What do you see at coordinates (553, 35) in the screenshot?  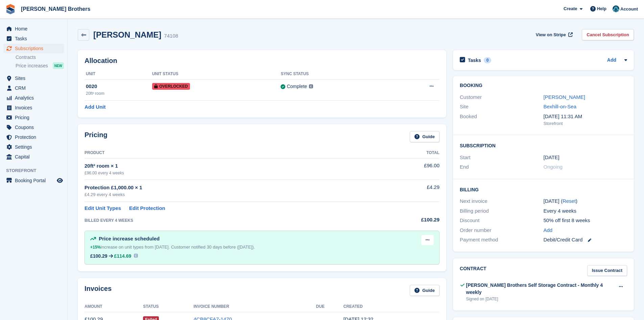 I see `a: View on Stripe` at bounding box center [553, 35].